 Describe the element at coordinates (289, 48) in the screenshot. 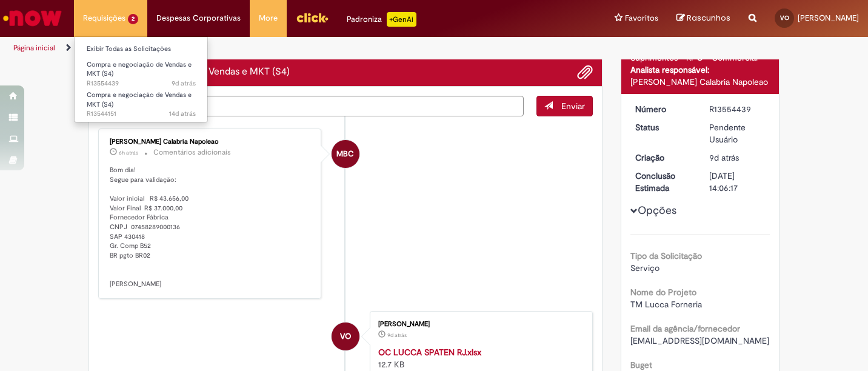

I see `ul: Trilhas de página` at that location.